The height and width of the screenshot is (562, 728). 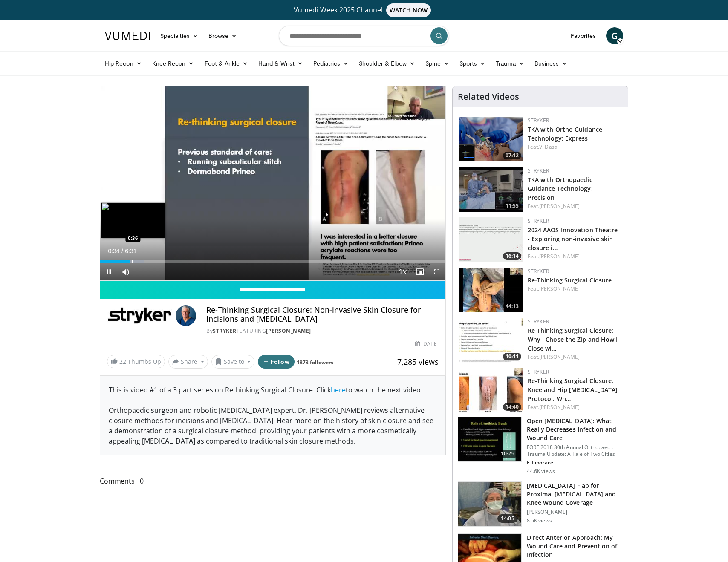 What do you see at coordinates (338, 390) in the screenshot?
I see `a: here` at bounding box center [338, 390].